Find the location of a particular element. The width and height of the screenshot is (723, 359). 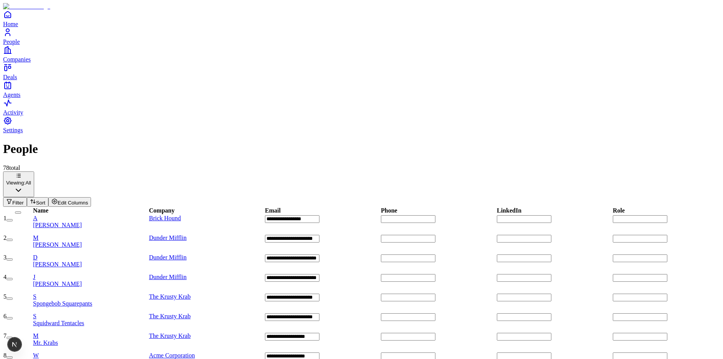

div: 78 total is located at coordinates (361, 168).